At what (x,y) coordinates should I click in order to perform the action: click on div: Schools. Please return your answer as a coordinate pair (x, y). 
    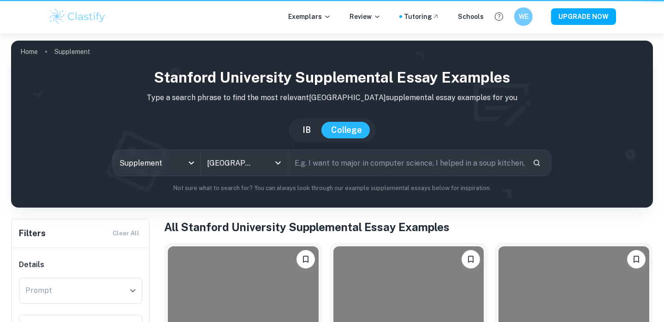
    Looking at the image, I should click on (471, 17).